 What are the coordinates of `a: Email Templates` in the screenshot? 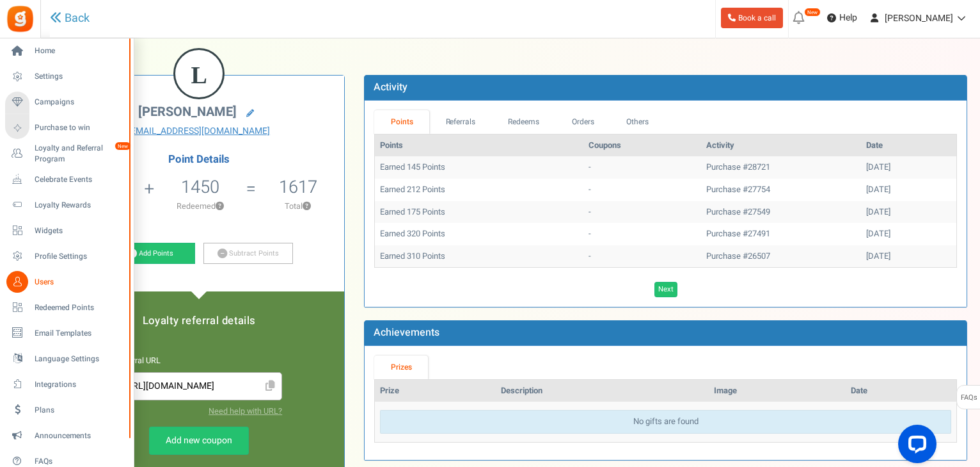 It's located at (67, 333).